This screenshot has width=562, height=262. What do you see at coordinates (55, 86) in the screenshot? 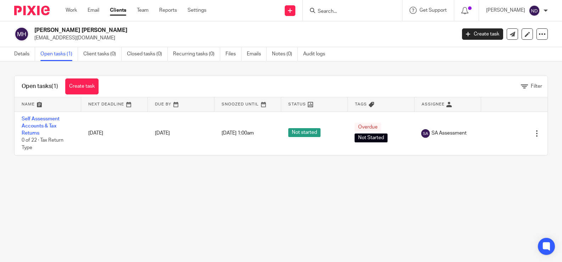
I see `span: (1)` at bounding box center [55, 86].